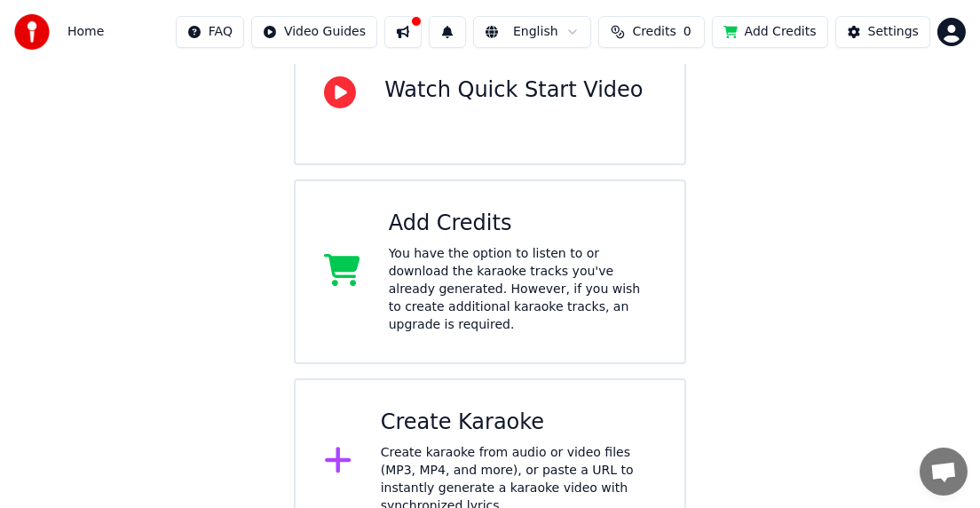 This screenshot has width=980, height=508. What do you see at coordinates (85, 32) in the screenshot?
I see `nav: breadcrumb` at bounding box center [85, 32].